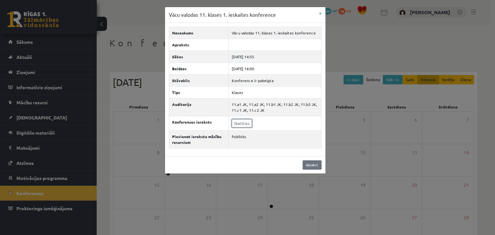  Describe the element at coordinates (199, 80) in the screenshot. I see `th: Stāvoklis` at that location.